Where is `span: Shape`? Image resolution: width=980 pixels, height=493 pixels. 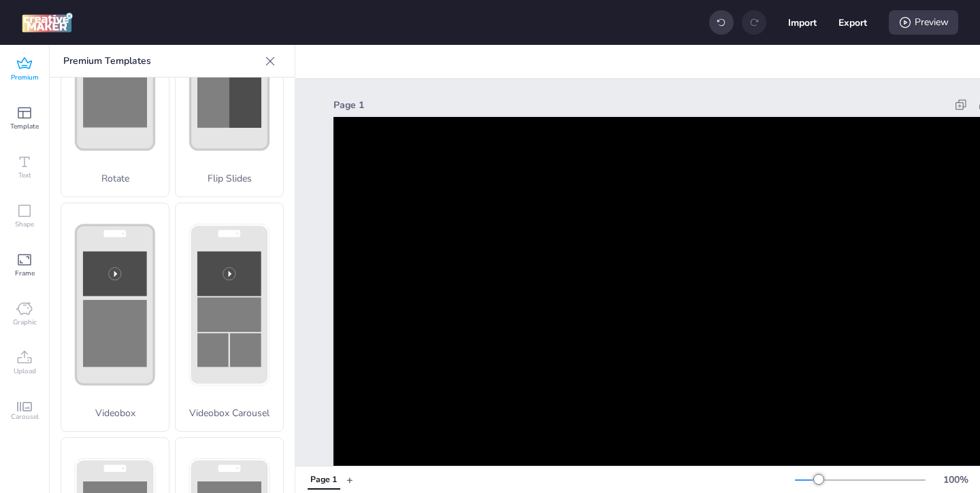
span: Shape is located at coordinates (24, 224).